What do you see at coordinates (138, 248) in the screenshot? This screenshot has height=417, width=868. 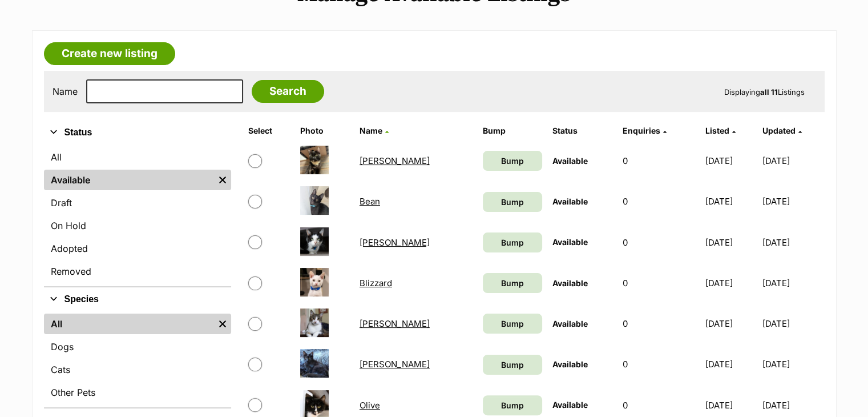 I see `a: Adopted` at bounding box center [138, 248].